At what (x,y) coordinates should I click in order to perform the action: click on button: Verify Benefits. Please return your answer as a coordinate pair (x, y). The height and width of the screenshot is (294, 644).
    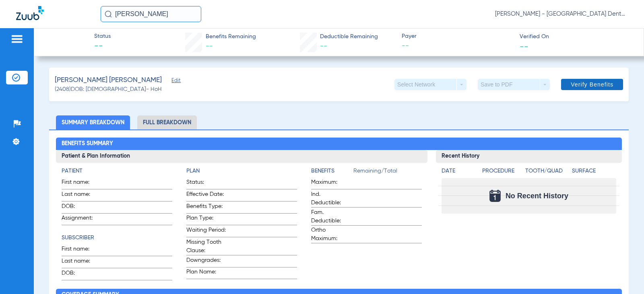
    Looking at the image, I should click on (592, 85).